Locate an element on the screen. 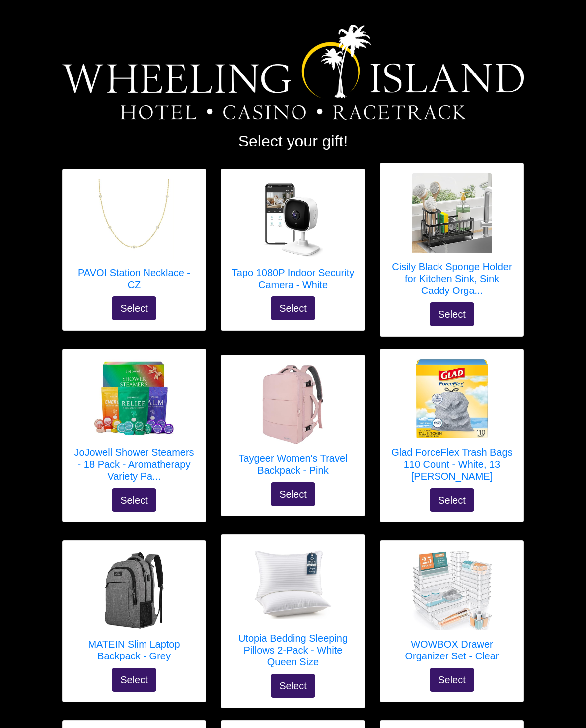 This screenshot has height=728, width=586. h5: JoJowell Shower Steamers - 18 Pack - Aromatherapy Variety Pa... is located at coordinates (134, 464).